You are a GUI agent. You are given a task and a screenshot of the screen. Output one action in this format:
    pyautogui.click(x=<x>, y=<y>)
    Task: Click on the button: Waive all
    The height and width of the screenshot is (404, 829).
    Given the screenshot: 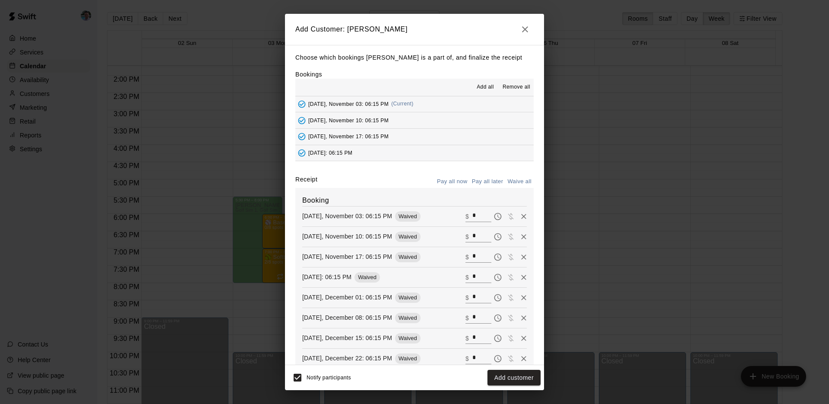 What is the action you would take?
    pyautogui.click(x=519, y=181)
    